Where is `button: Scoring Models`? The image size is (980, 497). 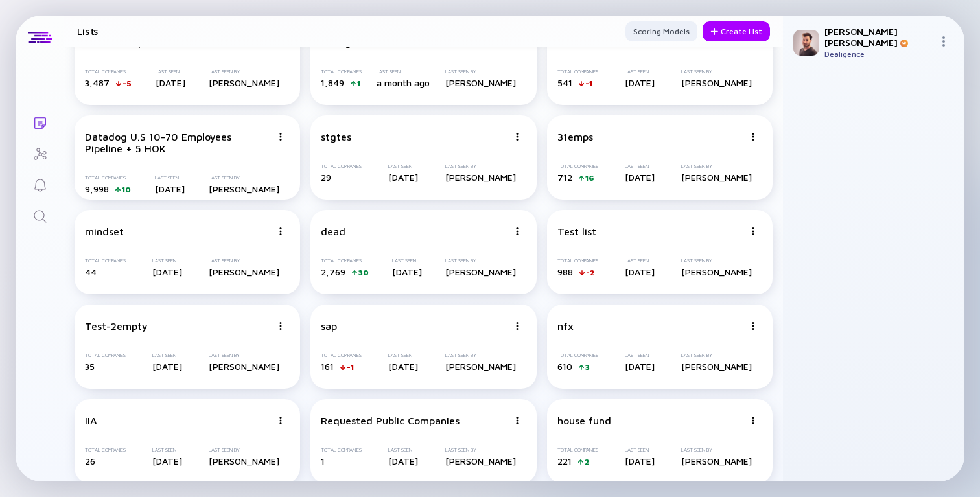 button: Scoring Models is located at coordinates (661, 31).